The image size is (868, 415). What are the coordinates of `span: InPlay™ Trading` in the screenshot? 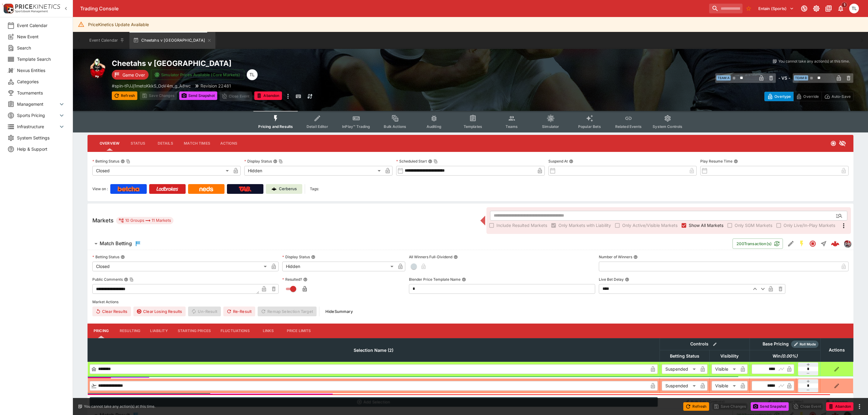 It's located at (356, 126).